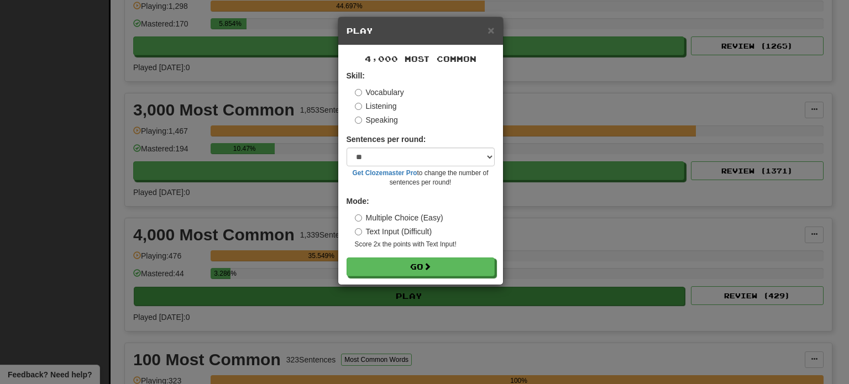 This screenshot has width=849, height=384. Describe the element at coordinates (424, 244) in the screenshot. I see `small: Score 2x the points with Text Input !` at that location.